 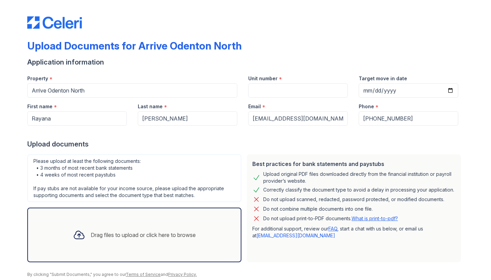 I want to click on label: Target move in date, so click(x=383, y=78).